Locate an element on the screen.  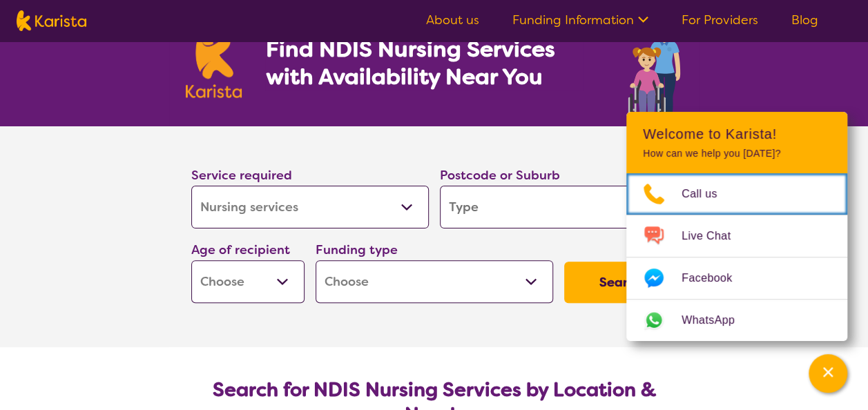
label: Service required is located at coordinates (242, 175).